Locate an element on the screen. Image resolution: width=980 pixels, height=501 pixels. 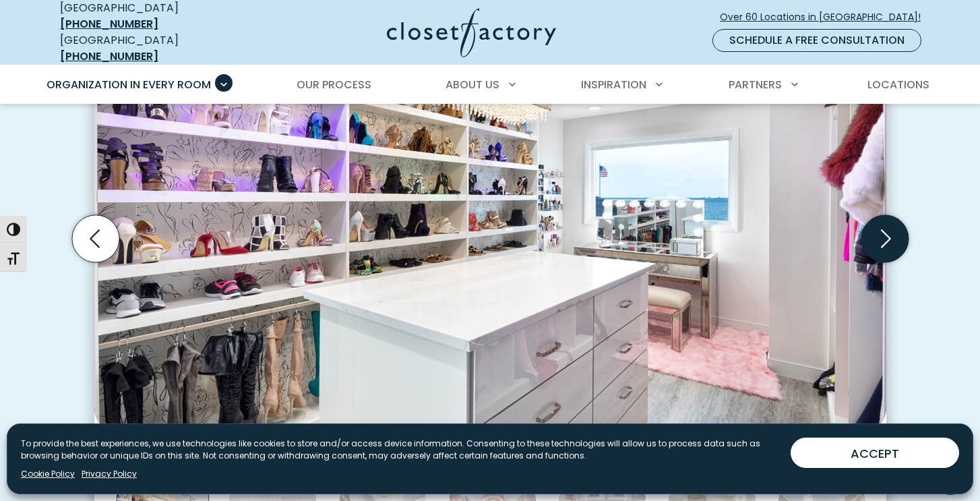
nav: Primary Menu is located at coordinates (490, 85).